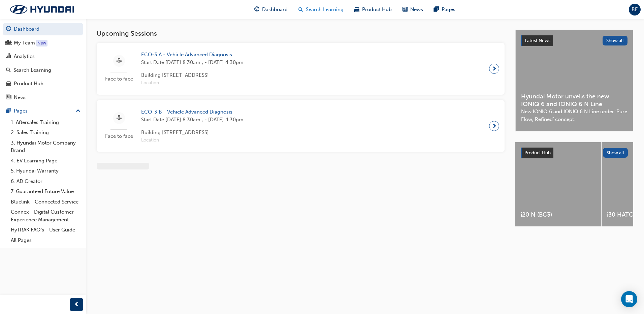 The width and height of the screenshot is (644, 314). Describe the element at coordinates (42, 43) in the screenshot. I see `div: Tooltip anchor` at that location.